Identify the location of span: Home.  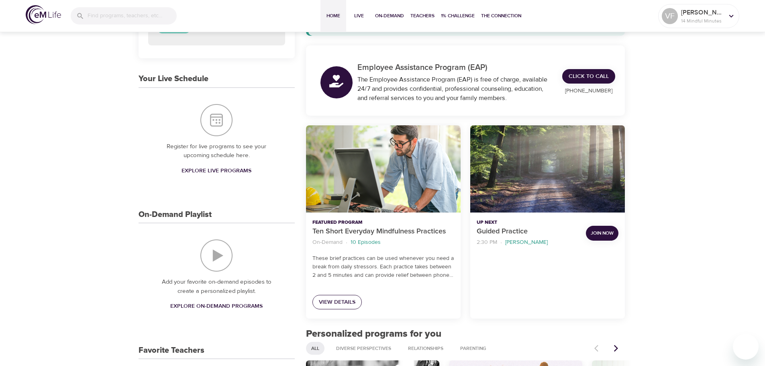
(333, 16).